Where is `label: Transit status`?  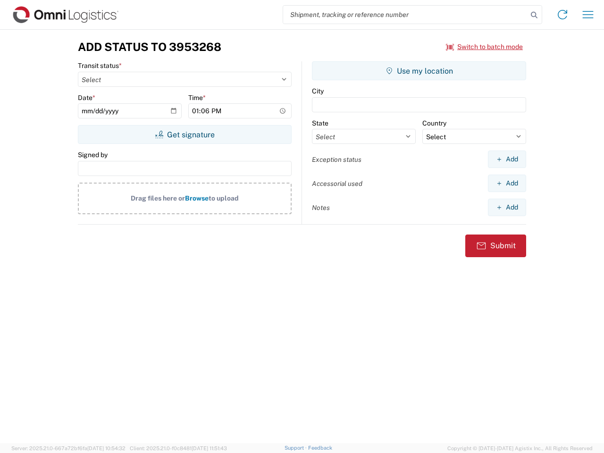 label: Transit status is located at coordinates (100, 66).